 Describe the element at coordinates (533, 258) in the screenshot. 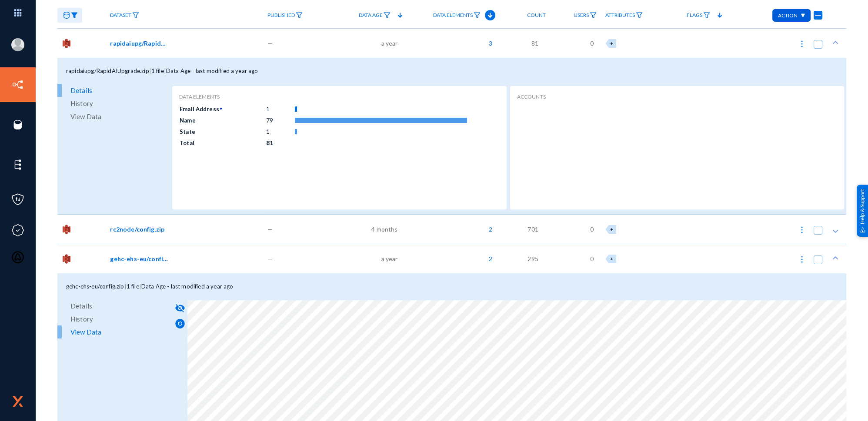

I see `span: 295` at that location.